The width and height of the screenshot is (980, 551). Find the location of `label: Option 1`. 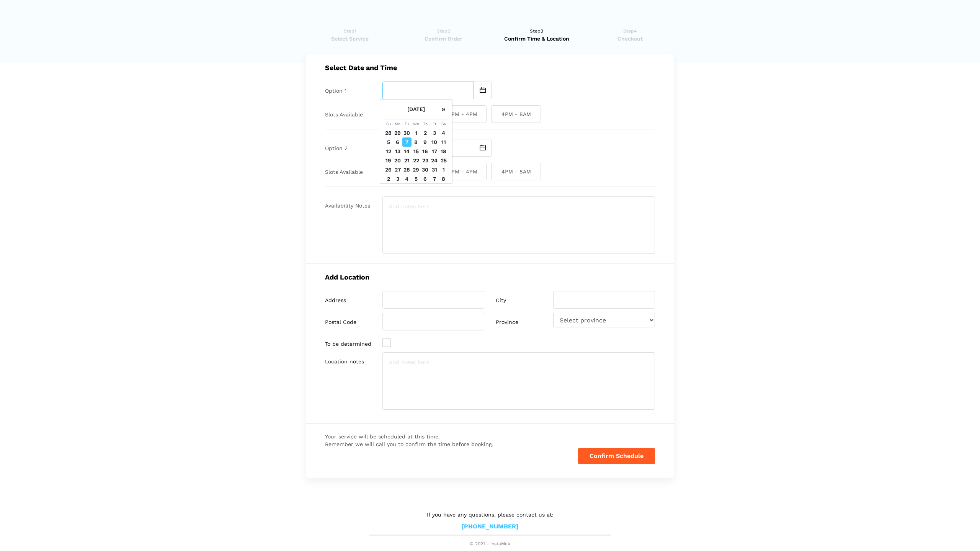

label: Option 1 is located at coordinates (335, 91).